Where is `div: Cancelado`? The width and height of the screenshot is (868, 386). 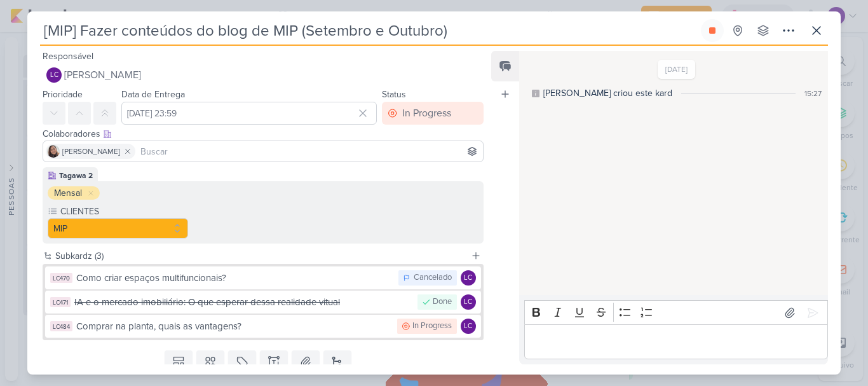
div: Cancelado is located at coordinates (433, 278).